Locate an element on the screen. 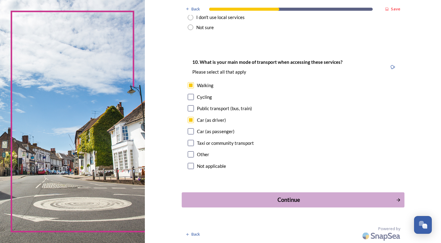 Image resolution: width=441 pixels, height=243 pixels. div: Taxi or community transport is located at coordinates (225, 143).